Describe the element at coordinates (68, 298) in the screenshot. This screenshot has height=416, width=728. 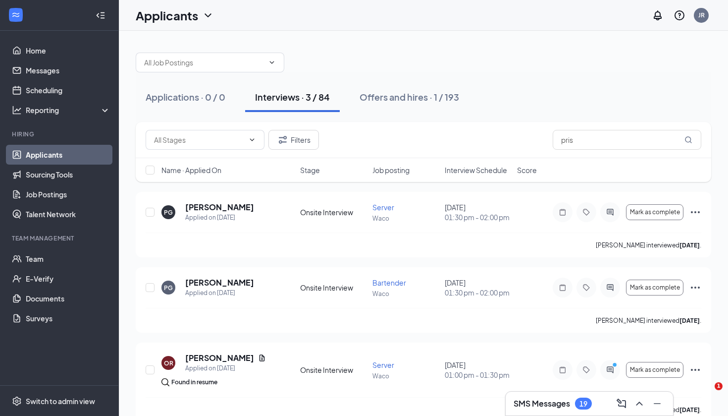
I see `a: Documents` at that location.